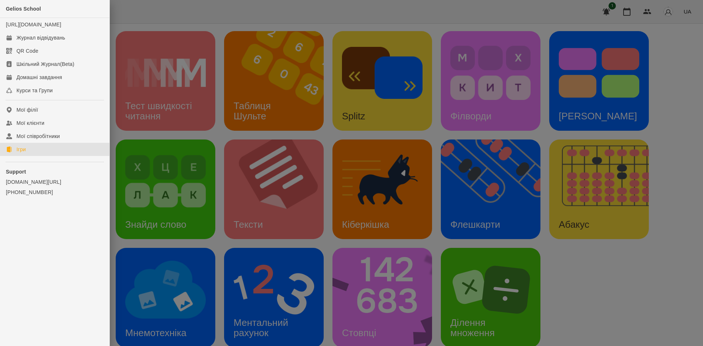  What do you see at coordinates (30, 123) in the screenshot?
I see `div: Мої клієнти` at bounding box center [30, 123].